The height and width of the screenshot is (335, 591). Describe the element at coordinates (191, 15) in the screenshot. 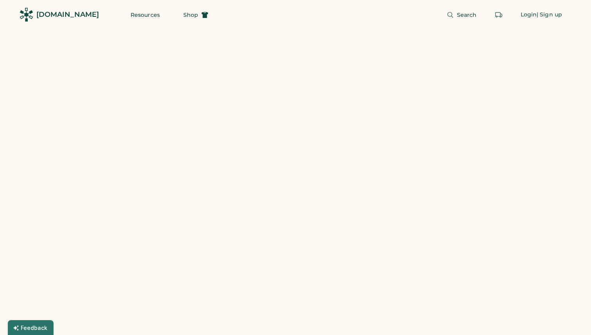

I see `span: Shop` at that location.